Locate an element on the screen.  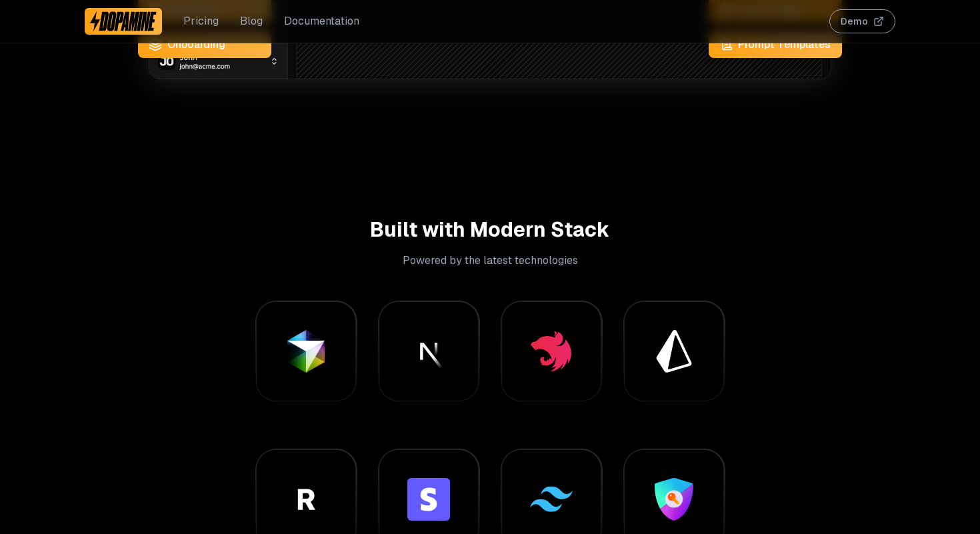
a: Pricing is located at coordinates (201, 21).